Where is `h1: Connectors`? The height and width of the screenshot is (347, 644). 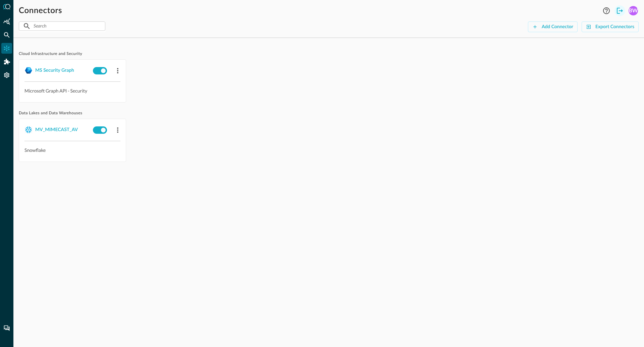 h1: Connectors is located at coordinates (40, 11).